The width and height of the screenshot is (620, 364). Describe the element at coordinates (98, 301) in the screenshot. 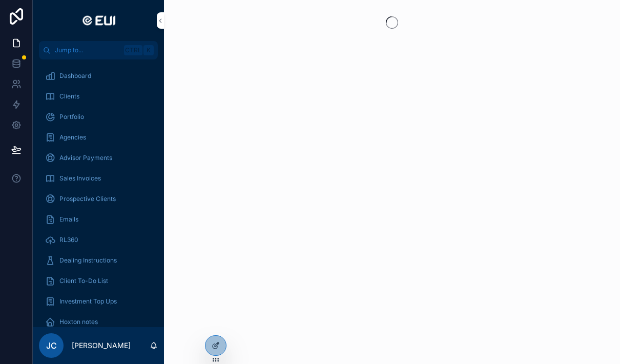

I see `a: Investment Top Ups` at that location.